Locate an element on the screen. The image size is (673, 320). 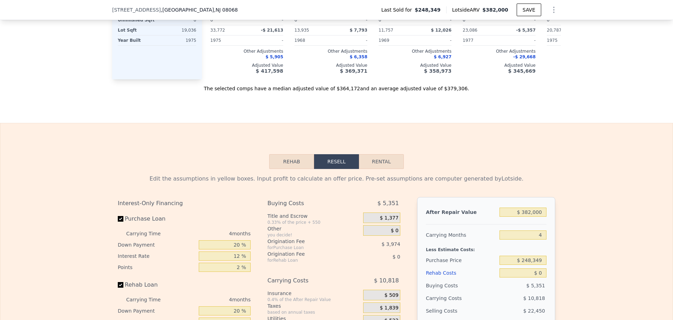
div: Selling Costs is located at coordinates (462, 310).